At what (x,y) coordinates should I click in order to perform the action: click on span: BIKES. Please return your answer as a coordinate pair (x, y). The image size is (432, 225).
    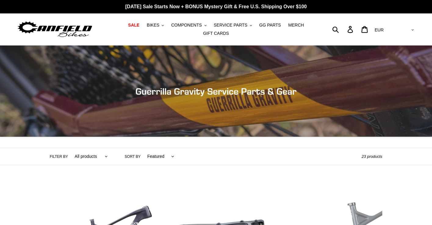
    Looking at the image, I should click on (153, 25).